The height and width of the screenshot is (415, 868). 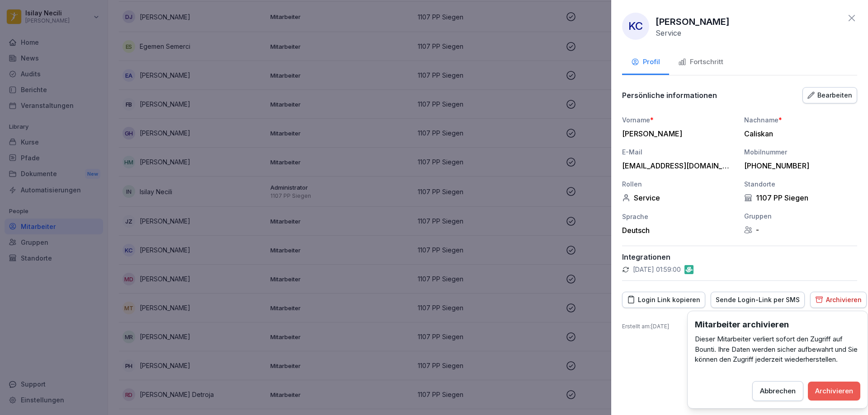 What do you see at coordinates (777, 392) in the screenshot?
I see `div: Abbrechen` at bounding box center [777, 392].